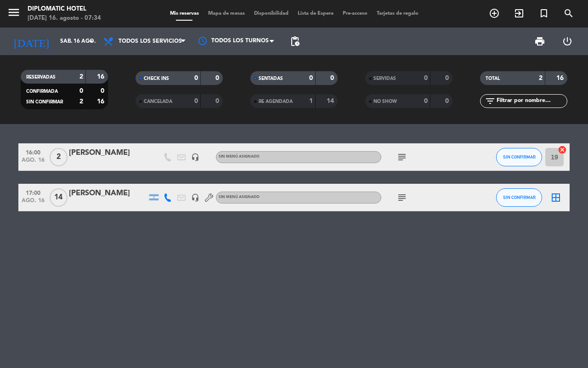 The image size is (588, 368). I want to click on i: turned_in_not, so click(544, 13).